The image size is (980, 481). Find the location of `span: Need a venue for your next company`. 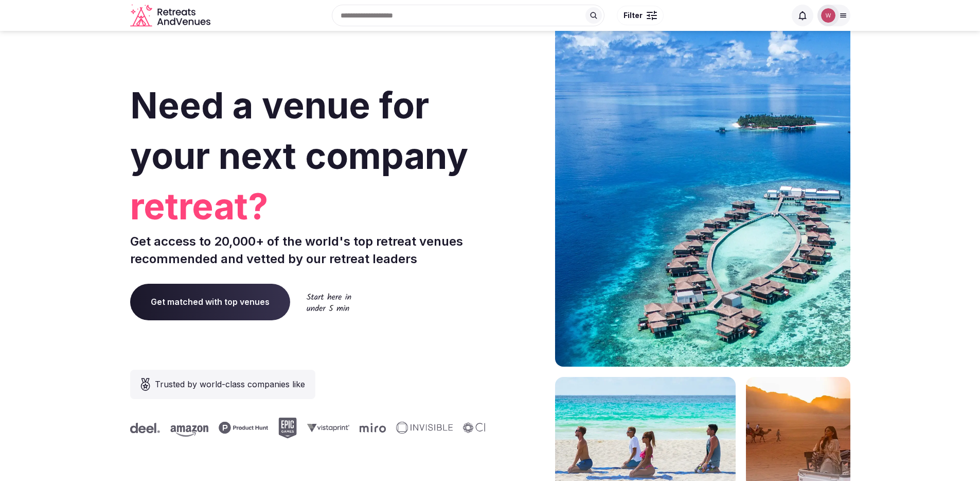

span: Need a venue for your next company is located at coordinates (299, 130).